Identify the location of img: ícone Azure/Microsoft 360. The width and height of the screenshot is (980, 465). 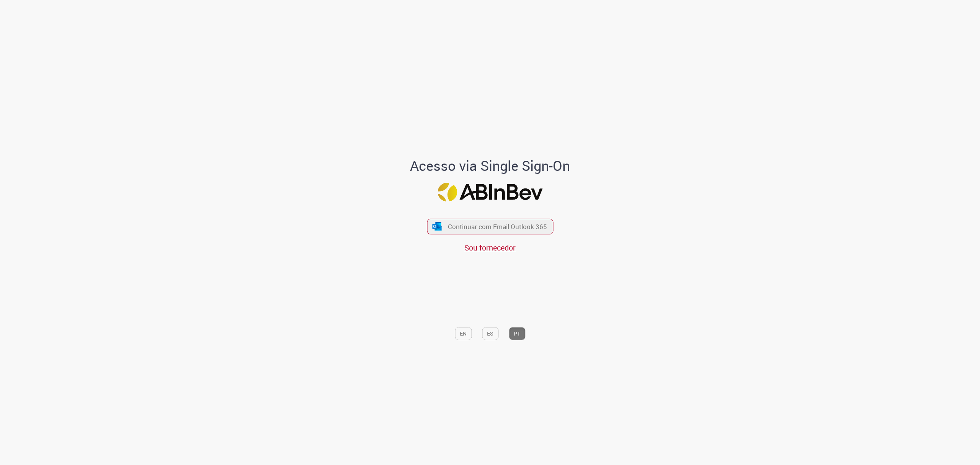
(437, 226).